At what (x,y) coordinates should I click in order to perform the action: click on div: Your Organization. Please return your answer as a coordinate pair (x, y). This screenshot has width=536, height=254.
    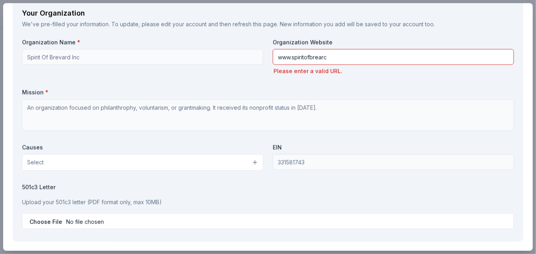
    Looking at the image, I should click on (268, 13).